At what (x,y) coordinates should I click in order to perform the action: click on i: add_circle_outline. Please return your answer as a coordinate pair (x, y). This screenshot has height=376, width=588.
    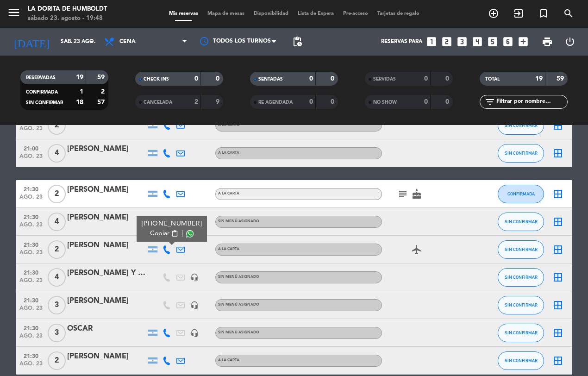
    Looking at the image, I should click on (493, 13).